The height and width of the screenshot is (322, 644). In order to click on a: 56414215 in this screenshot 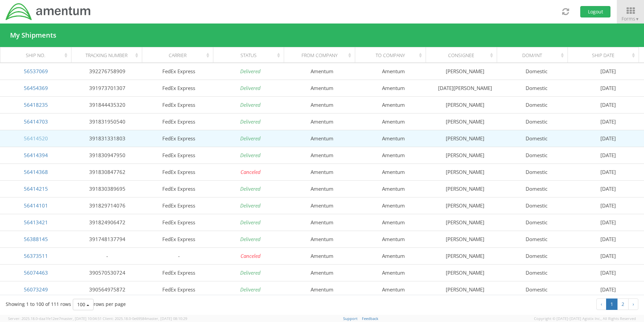, I will do `click(36, 189)`.